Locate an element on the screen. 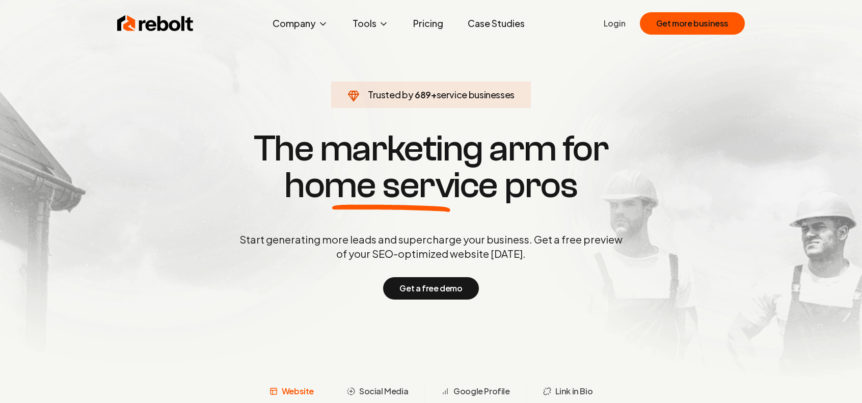  button: Tools is located at coordinates (370, 23).